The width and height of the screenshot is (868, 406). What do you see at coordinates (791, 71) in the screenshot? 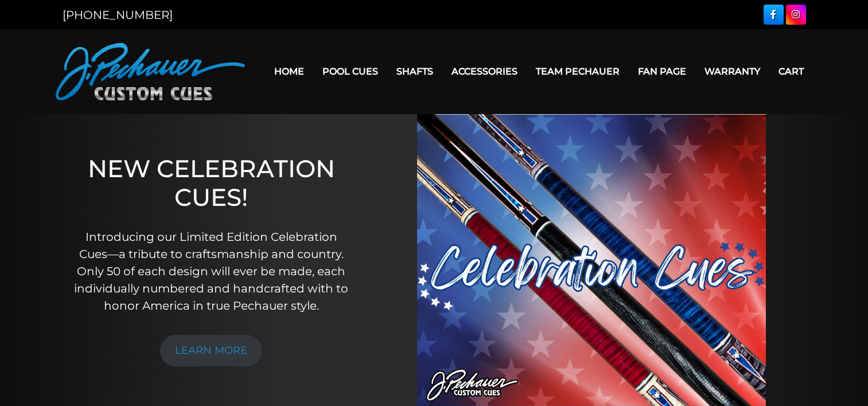
I see `a: Cart` at bounding box center [791, 71].